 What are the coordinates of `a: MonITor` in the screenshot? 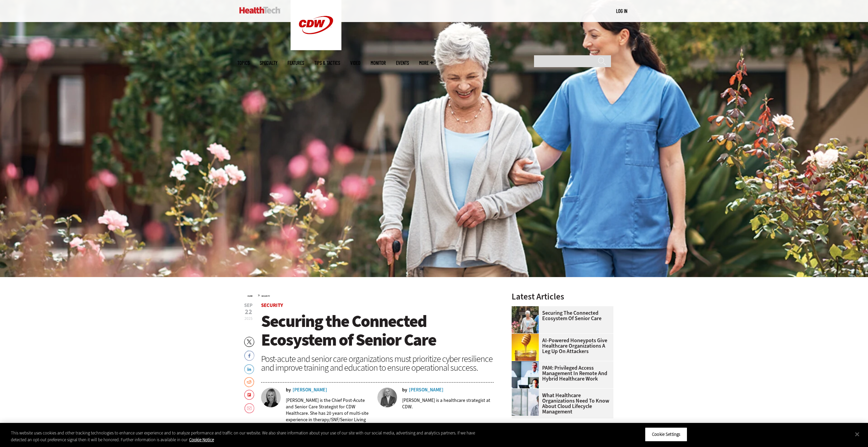 It's located at (378, 63).